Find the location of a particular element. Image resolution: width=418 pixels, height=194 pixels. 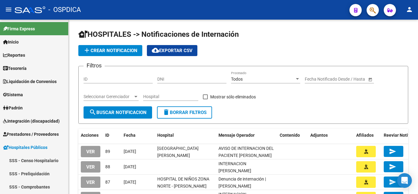

mat-icon: menu is located at coordinates (9, 9).